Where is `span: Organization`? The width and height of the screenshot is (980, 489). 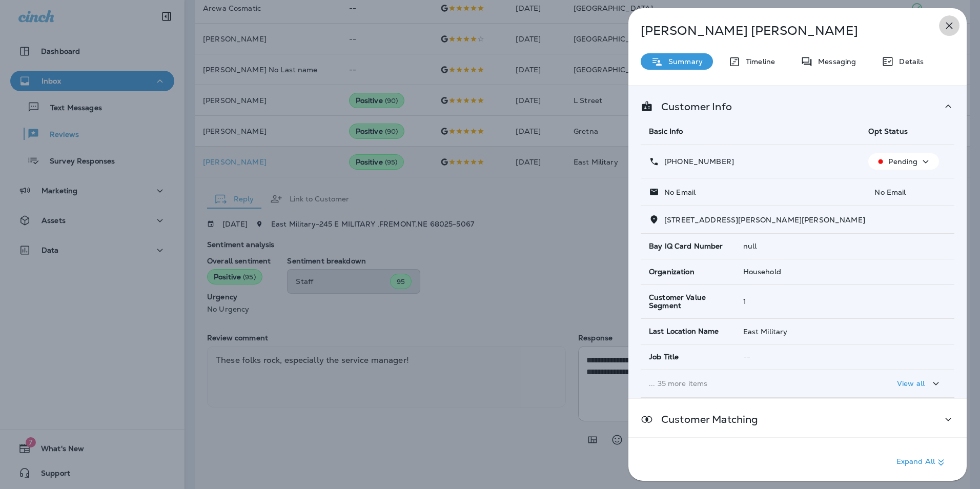
span: Organization is located at coordinates (672, 271).